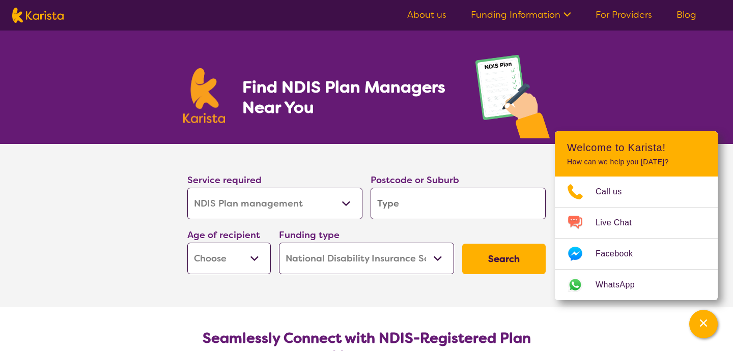 The image size is (733, 351). Describe the element at coordinates (704, 324) in the screenshot. I see `button: Channel Menu` at that location.